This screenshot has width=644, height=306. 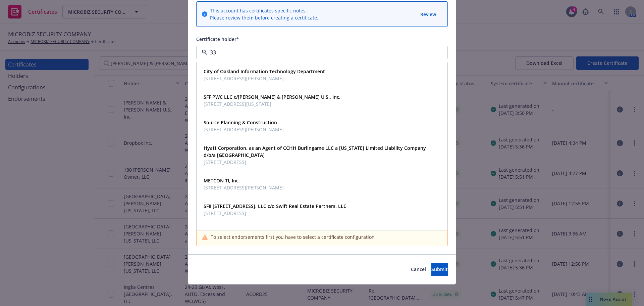 I want to click on strong: METCON TI, Inc., so click(x=221, y=180).